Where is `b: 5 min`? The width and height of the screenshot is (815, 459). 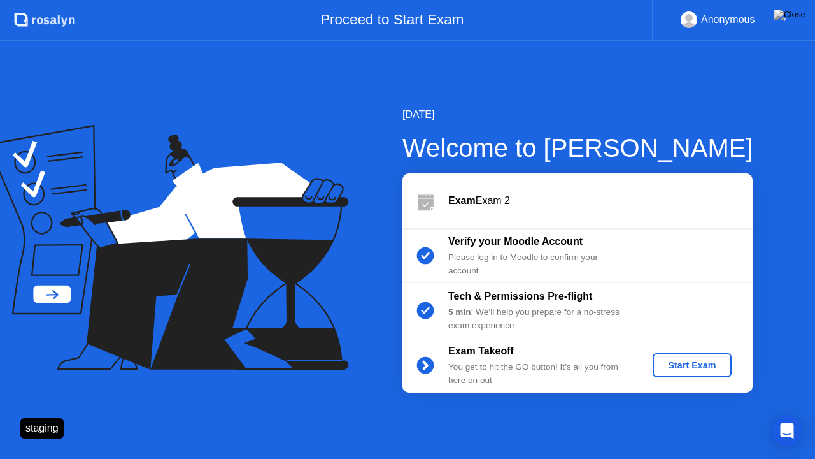
b: 5 min is located at coordinates (460, 311).